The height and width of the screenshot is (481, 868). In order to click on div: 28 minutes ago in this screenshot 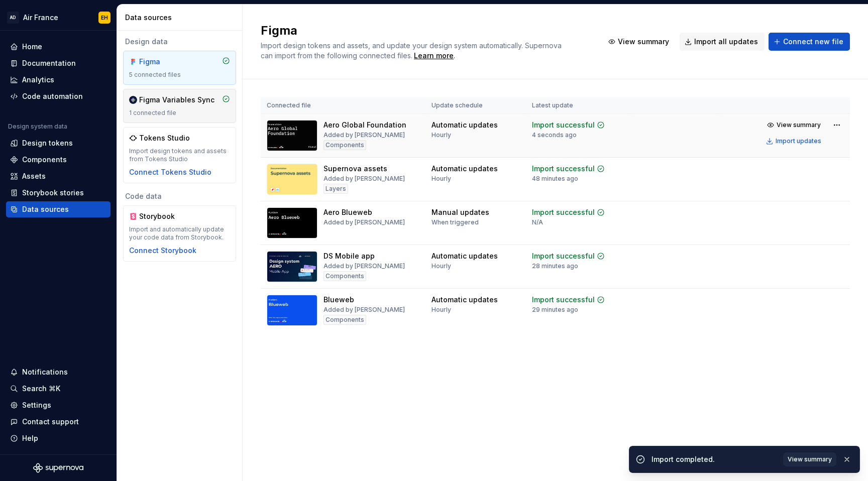, I will do `click(555, 266)`.